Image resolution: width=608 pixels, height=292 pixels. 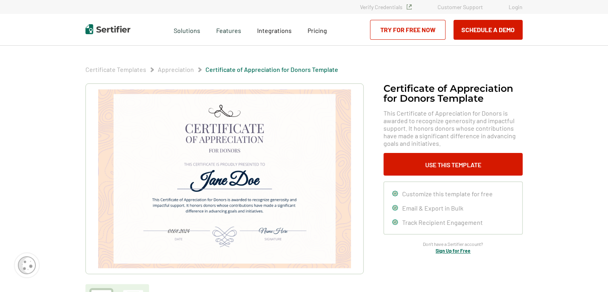 What do you see at coordinates (588, 273) in the screenshot?
I see `div: Chat Widget` at bounding box center [588, 273].